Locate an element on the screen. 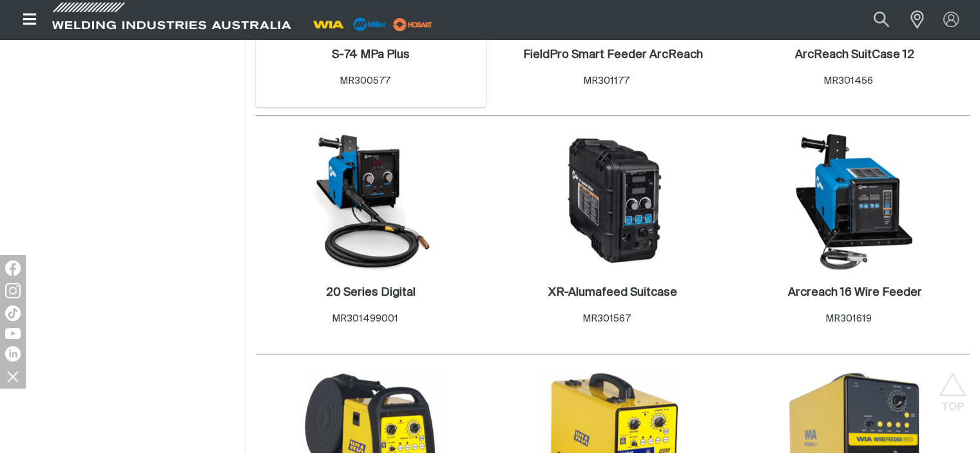 The width and height of the screenshot is (980, 453). a: Arcreach 16 Wire Feeder is located at coordinates (854, 292).